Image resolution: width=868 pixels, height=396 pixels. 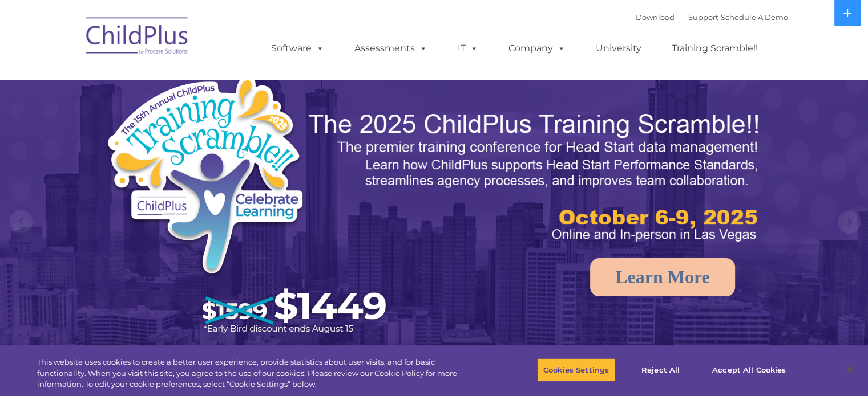 What do you see at coordinates (703, 17) in the screenshot?
I see `a: Support` at bounding box center [703, 17].